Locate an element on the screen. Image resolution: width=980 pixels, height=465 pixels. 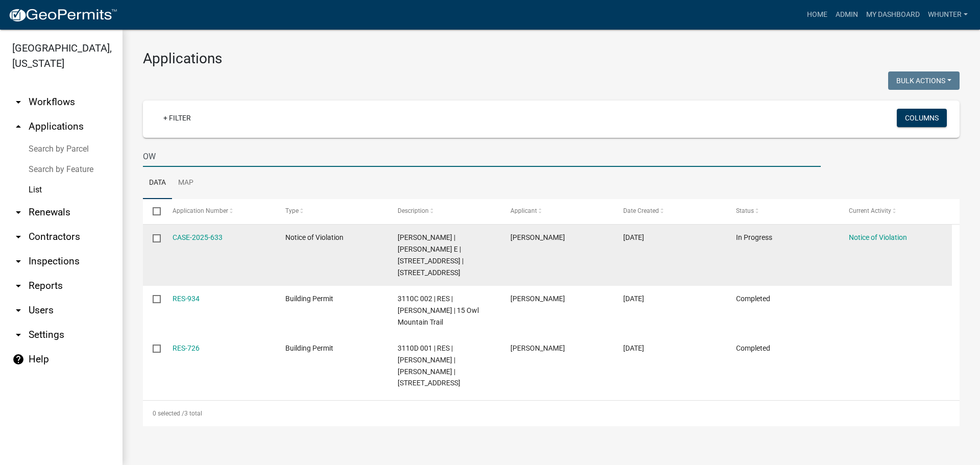
a: My Dashboard is located at coordinates (893, 15).